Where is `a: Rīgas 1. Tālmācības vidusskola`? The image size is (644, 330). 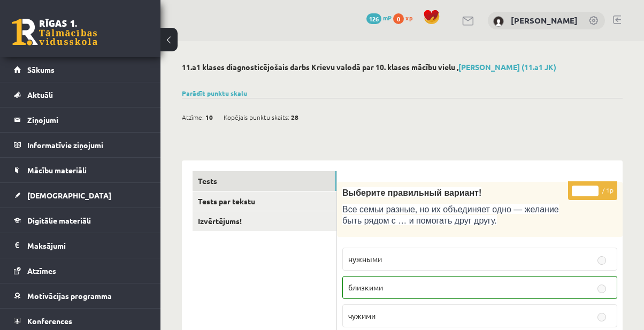 a: Rīgas 1. Tālmācības vidusskola is located at coordinates (54, 32).